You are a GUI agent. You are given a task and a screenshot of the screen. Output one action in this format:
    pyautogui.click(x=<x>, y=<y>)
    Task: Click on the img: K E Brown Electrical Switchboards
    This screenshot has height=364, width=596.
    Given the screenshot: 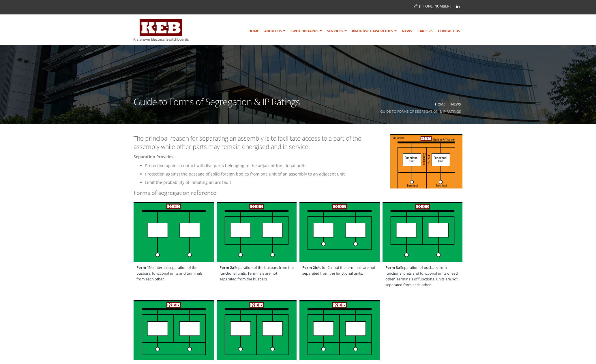 What is the action you would take?
    pyautogui.click(x=161, y=30)
    